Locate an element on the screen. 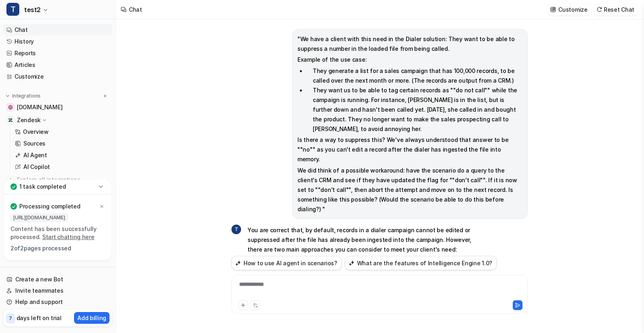  a: Reports is located at coordinates (58, 53).